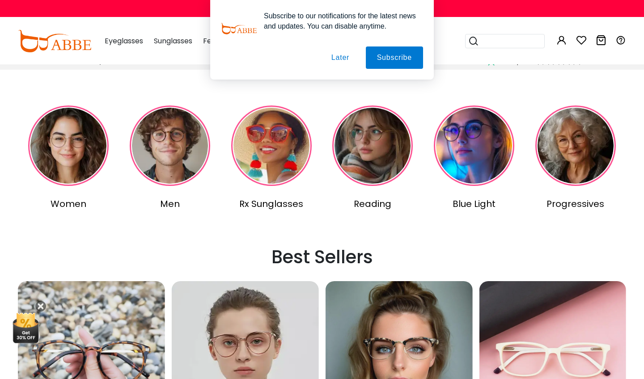 The height and width of the screenshot is (379, 644). Describe the element at coordinates (372, 204) in the screenshot. I see `div: Reading` at that location.